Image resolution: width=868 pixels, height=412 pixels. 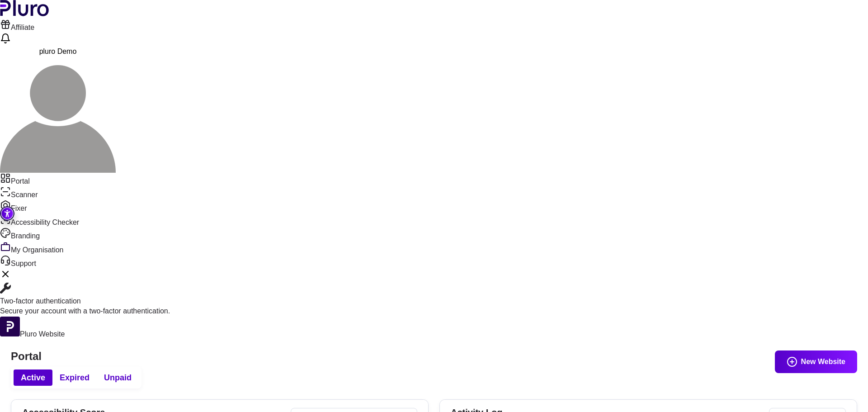 I want to click on span: pluro Demo, so click(x=58, y=51).